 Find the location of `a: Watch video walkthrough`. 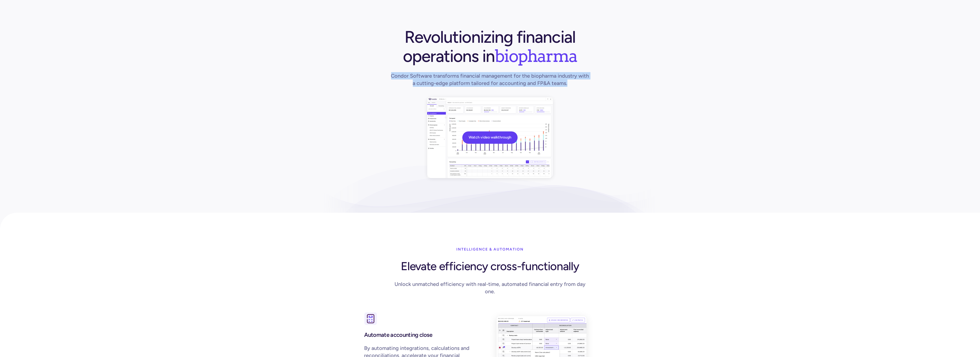

a: Watch video walkthrough is located at coordinates (490, 138).